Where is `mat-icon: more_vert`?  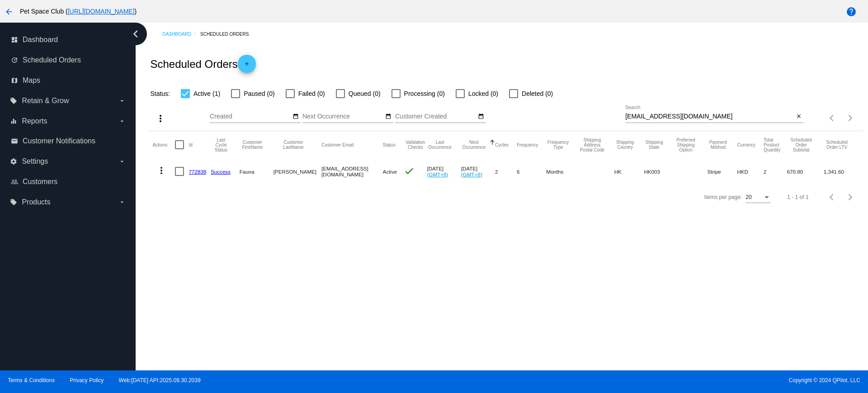
mat-icon: more_vert is located at coordinates (161, 171).